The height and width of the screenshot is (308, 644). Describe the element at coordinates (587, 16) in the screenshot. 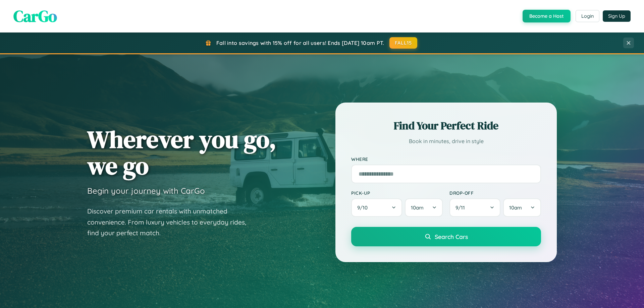

I see `button: Login` at that location.